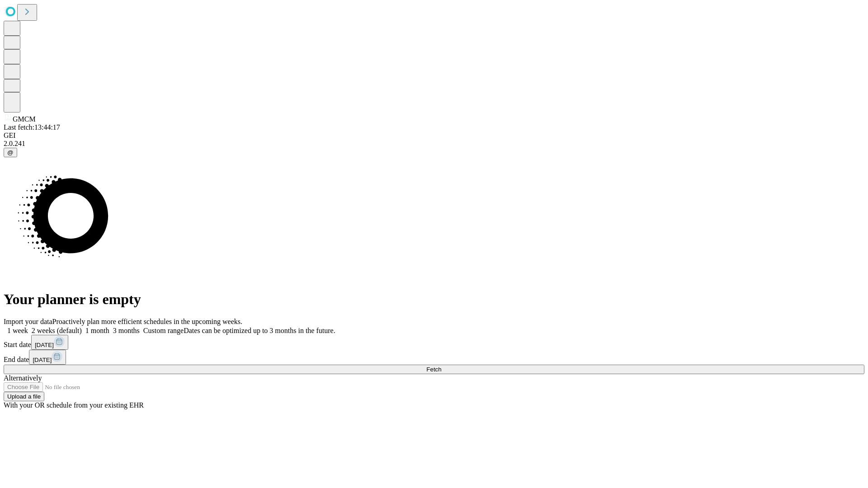 The width and height of the screenshot is (868, 488). Describe the element at coordinates (18, 330) in the screenshot. I see `span: 1 week` at that location.